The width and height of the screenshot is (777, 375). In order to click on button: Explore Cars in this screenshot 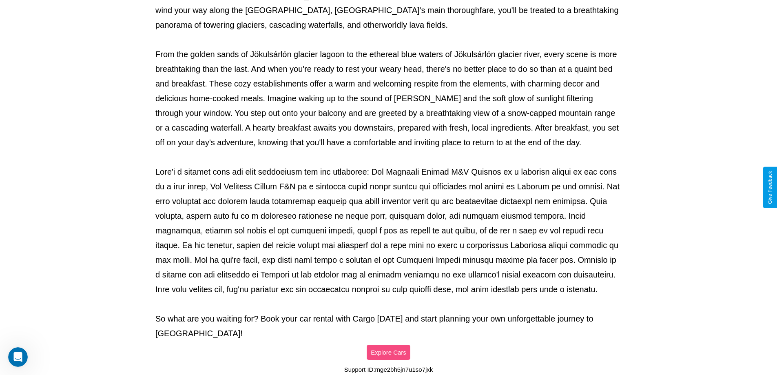, I will do `click(388, 352)`.